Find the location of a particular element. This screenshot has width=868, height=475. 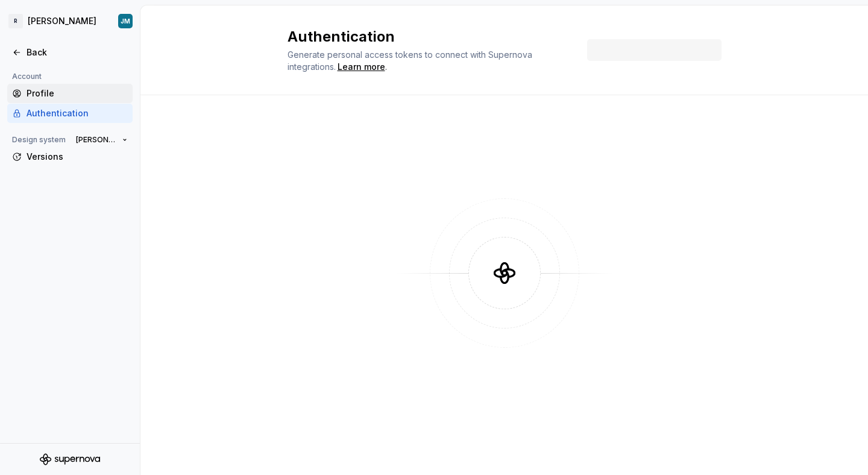

a: Authentication is located at coordinates (70, 113).